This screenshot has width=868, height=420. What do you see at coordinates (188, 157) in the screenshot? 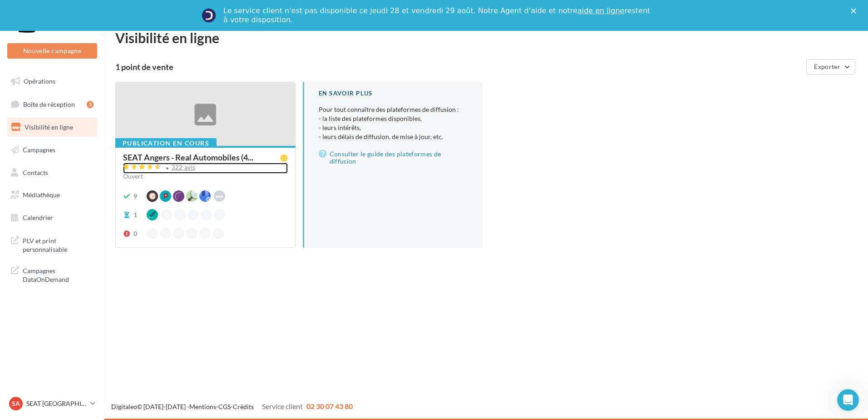
I see `span: SEAT Angers - Real Automobiles (4...` at bounding box center [188, 157].